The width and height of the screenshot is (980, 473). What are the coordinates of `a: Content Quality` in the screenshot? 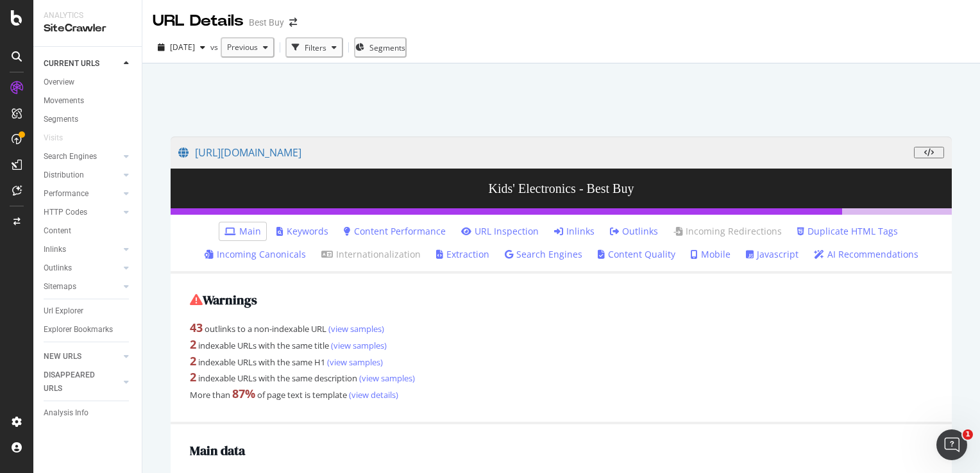 It's located at (636, 254).